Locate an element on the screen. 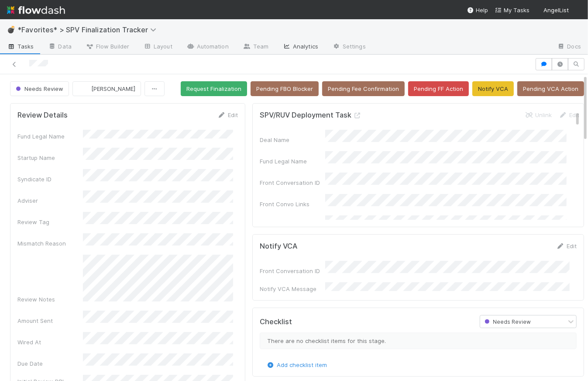 Image resolution: width=588 pixels, height=381 pixels. div: Review Notes is located at coordinates (50, 300).